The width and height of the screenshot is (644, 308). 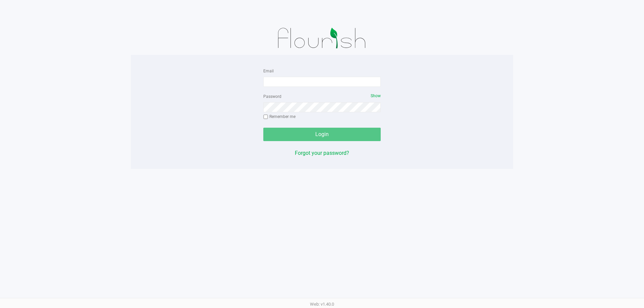 I want to click on button: Forgot your password?, so click(x=322, y=154).